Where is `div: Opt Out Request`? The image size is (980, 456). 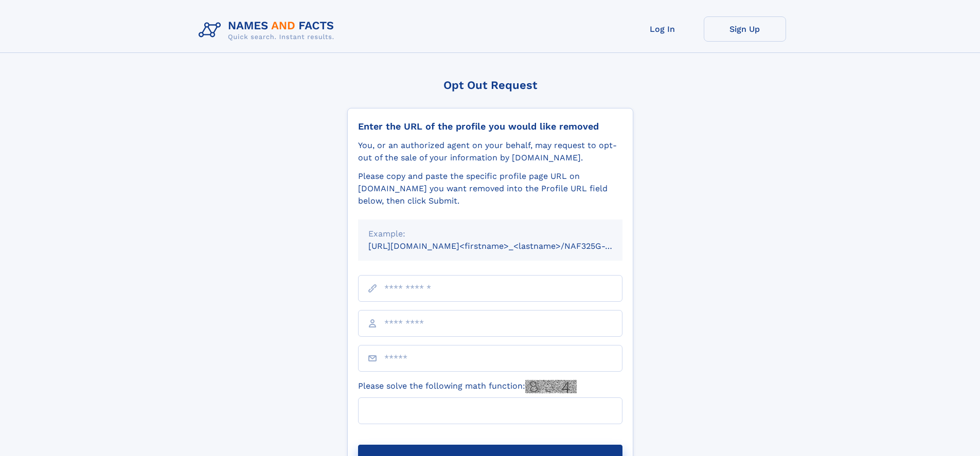 div: Opt Out Request is located at coordinates (490, 85).